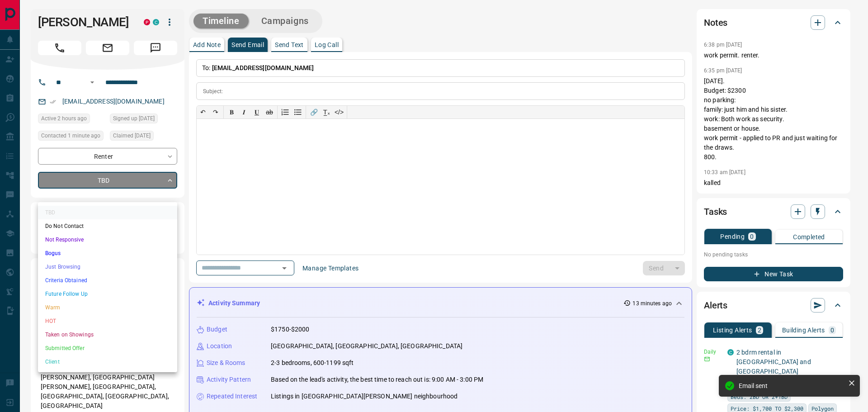  What do you see at coordinates (108, 253) in the screenshot?
I see `li: Bogus` at bounding box center [108, 253].